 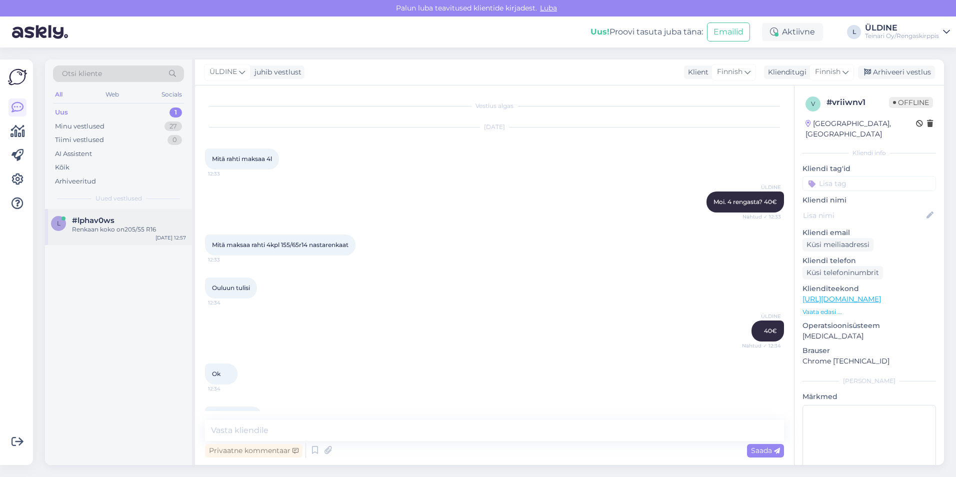 I want to click on span: Luba, so click(x=548, y=8).